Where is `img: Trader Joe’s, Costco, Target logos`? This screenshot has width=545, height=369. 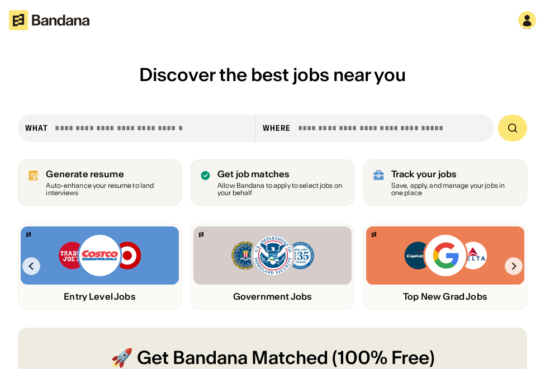 img: Trader Joe’s, Costco, Target logos is located at coordinates (100, 255).